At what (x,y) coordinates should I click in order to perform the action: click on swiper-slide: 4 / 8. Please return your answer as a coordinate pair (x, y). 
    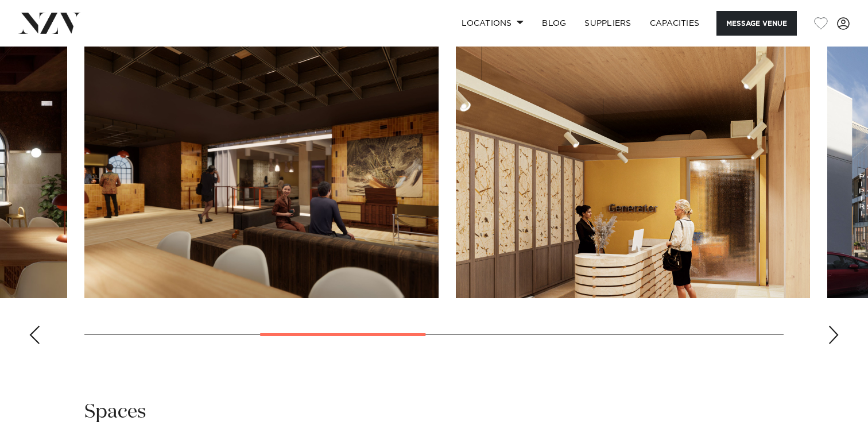
    Looking at the image, I should click on (633, 168).